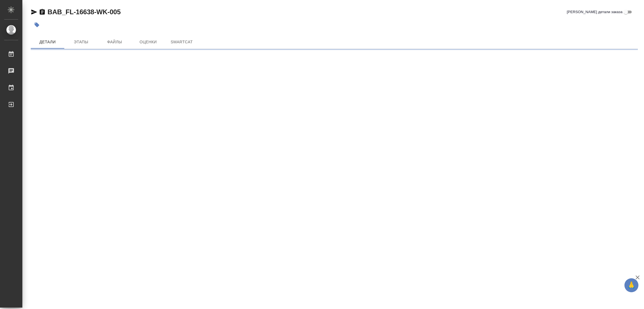 This screenshot has width=644, height=309. What do you see at coordinates (182, 42) in the screenshot?
I see `span: SmartCat` at bounding box center [182, 42].